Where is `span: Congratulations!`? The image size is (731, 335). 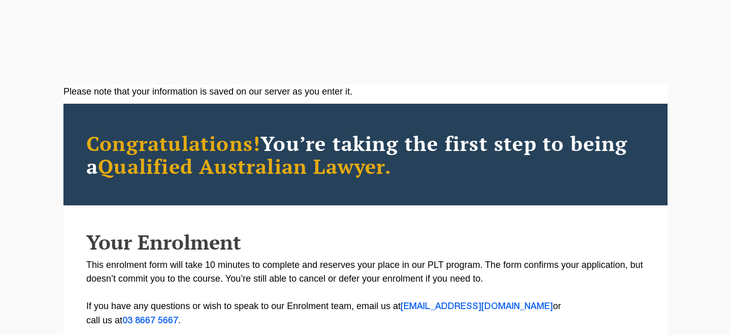 span: Congratulations! is located at coordinates (173, 143).